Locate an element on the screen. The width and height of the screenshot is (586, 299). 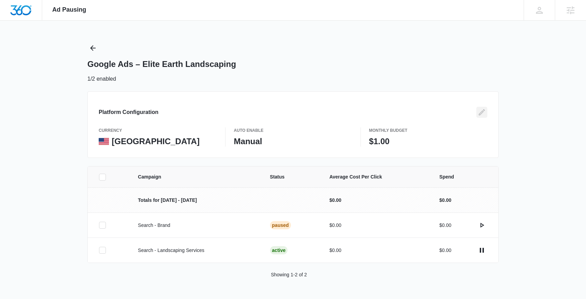
p: Monthly Budget is located at coordinates (428, 130).